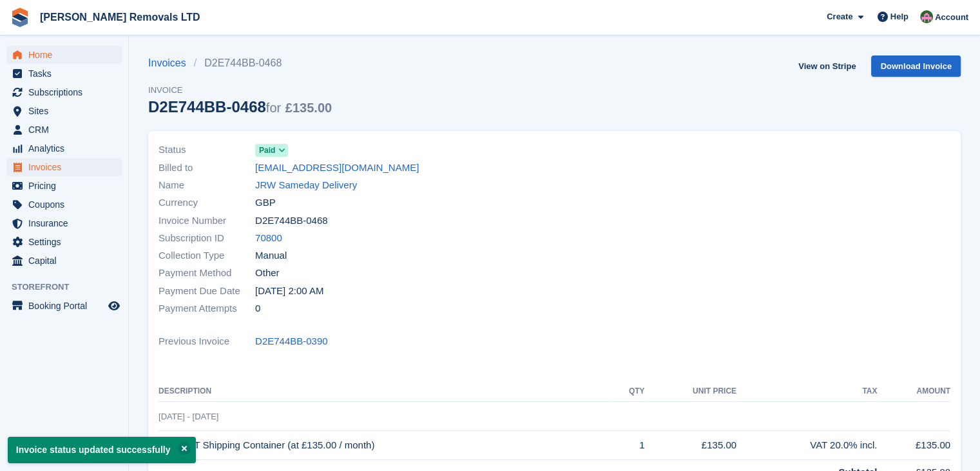 Image resolution: width=980 pixels, height=471 pixels. Describe the element at coordinates (271, 150) in the screenshot. I see `a: Paid` at that location.